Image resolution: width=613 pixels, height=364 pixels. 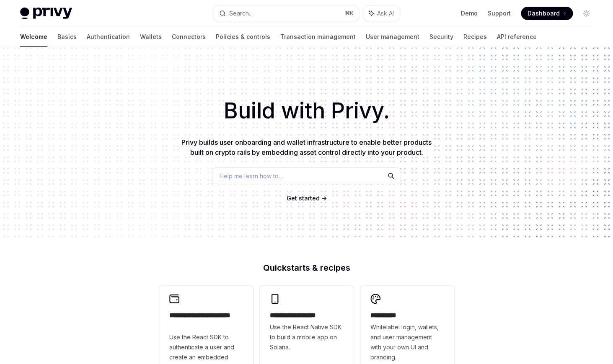 I want to click on span: Get started, so click(x=303, y=198).